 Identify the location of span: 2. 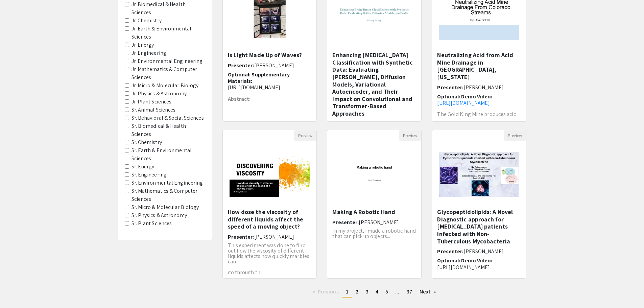
(357, 291).